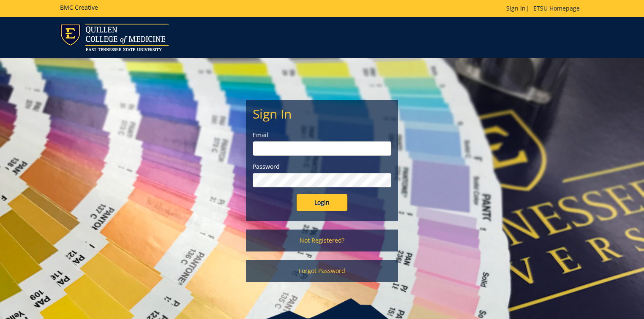 Image resolution: width=644 pixels, height=319 pixels. I want to click on a: Forgot Password, so click(322, 271).